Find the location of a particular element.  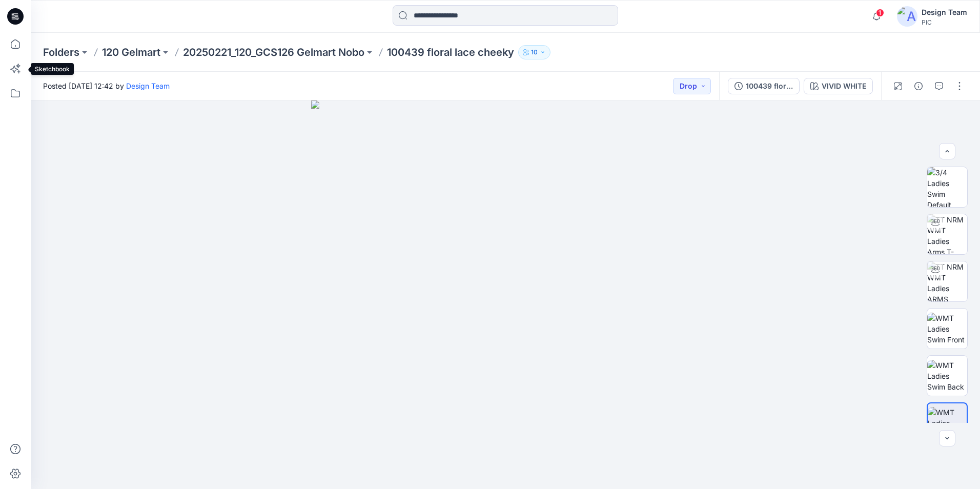

a: 20250221_120_GCS126 Gelmart Nobo is located at coordinates (274, 53).